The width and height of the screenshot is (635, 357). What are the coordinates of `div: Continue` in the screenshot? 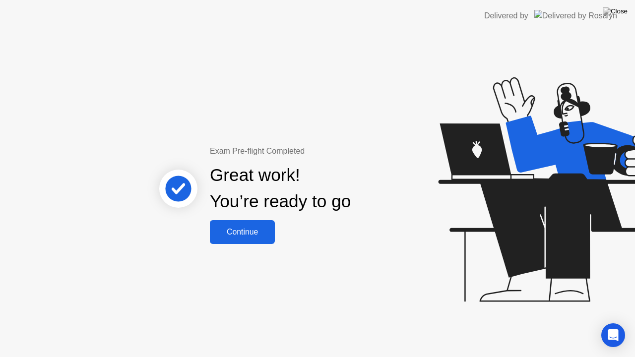 It's located at (242, 232).